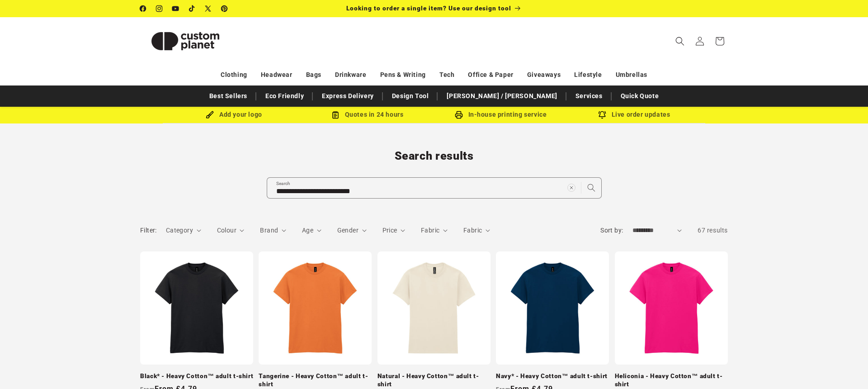 This screenshot has height=389, width=868. What do you see at coordinates (307, 230) in the screenshot?
I see `span: Age` at bounding box center [307, 230].